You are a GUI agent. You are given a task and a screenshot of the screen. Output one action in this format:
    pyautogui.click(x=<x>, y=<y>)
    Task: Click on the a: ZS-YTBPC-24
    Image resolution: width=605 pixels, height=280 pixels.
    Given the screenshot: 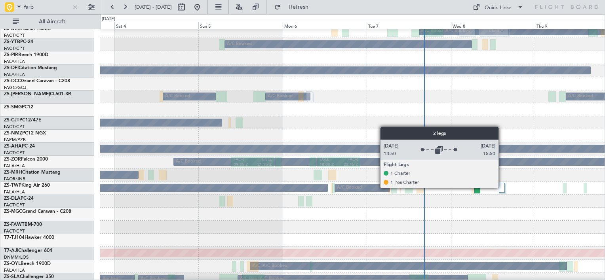 What is the action you would take?
    pyautogui.click(x=19, y=42)
    